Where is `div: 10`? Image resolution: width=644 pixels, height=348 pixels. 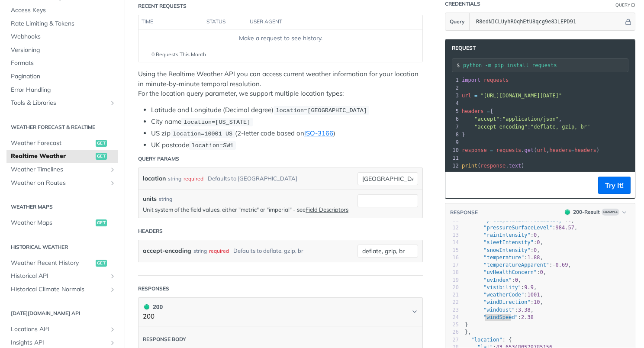 div: 10 is located at coordinates (453, 150).